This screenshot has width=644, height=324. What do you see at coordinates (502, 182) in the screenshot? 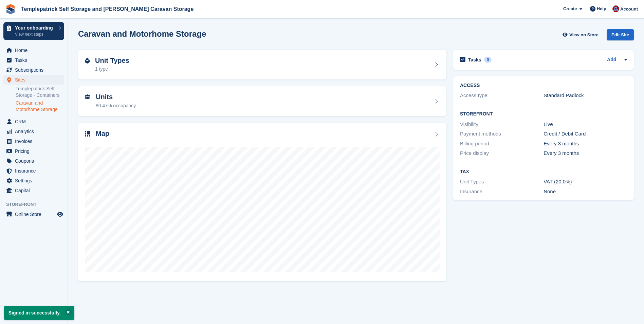
I see `div: Unit Types` at bounding box center [502, 182].